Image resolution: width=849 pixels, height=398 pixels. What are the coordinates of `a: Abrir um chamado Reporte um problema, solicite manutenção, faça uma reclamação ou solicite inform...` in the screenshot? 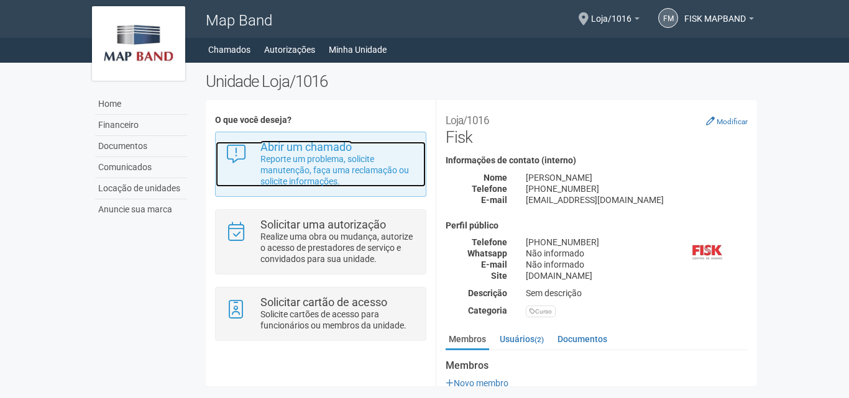 It's located at (320, 164).